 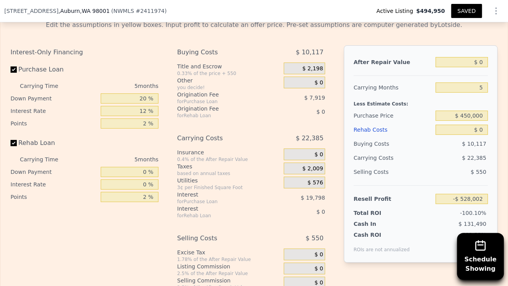 What do you see at coordinates (254, 25) in the screenshot?
I see `div: Edit the assumptions in yellow boxes. Input profit to calculate an offer price. Pre-set assumptio...` at bounding box center [254, 25].